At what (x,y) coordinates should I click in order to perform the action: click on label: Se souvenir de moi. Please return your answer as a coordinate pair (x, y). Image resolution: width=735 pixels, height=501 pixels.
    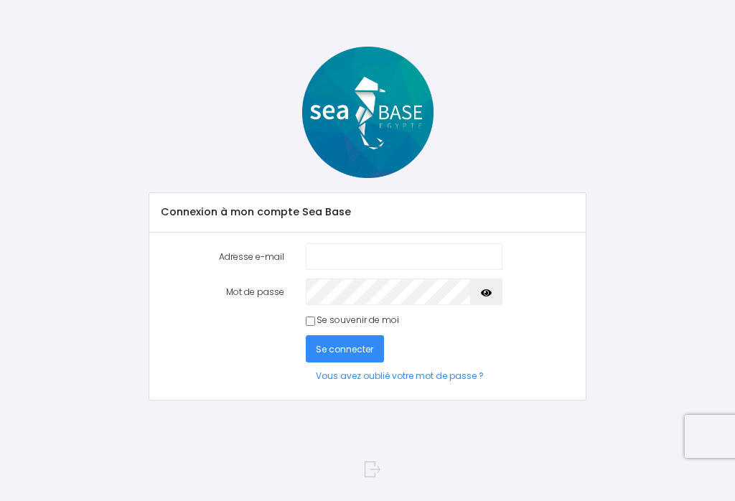
    Looking at the image, I should click on (357, 320).